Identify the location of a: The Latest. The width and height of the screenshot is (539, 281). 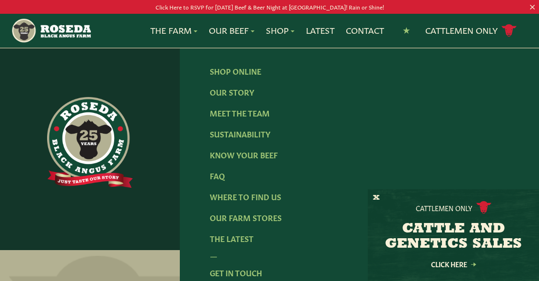
(232, 238).